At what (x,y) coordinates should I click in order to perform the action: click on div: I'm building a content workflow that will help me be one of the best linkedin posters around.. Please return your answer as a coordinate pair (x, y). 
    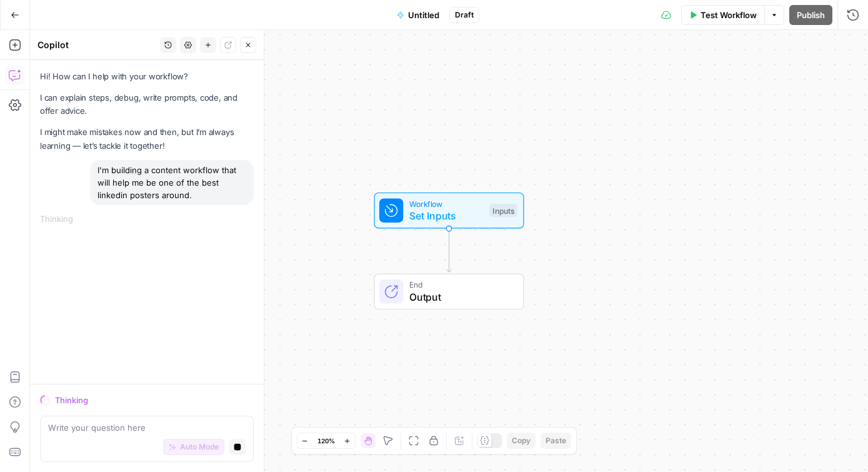
    Looking at the image, I should click on (172, 183).